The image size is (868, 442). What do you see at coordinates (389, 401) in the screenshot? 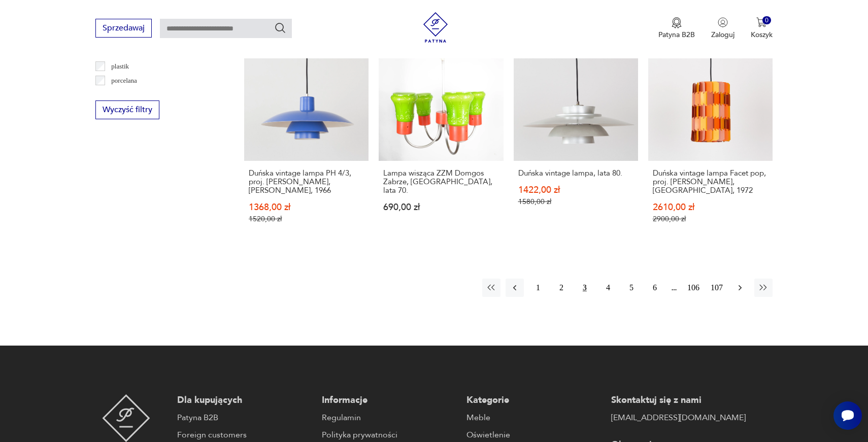
I see `p: Informacje` at bounding box center [389, 401].